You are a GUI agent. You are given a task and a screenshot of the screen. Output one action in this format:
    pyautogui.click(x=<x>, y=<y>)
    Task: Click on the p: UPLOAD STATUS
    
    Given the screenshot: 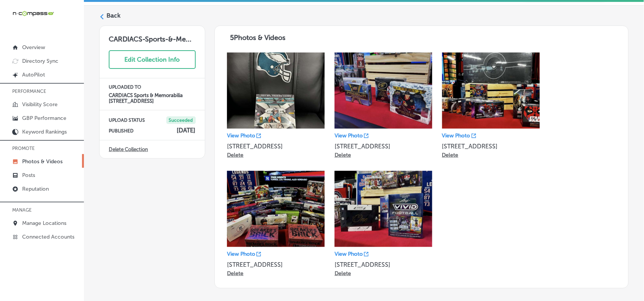 What is the action you would take?
    pyautogui.click(x=127, y=121)
    